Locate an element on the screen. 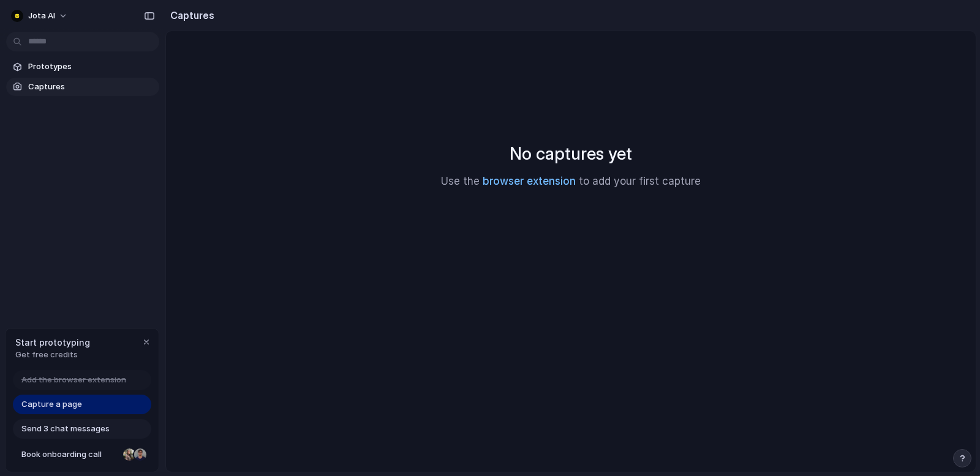 The width and height of the screenshot is (980, 476). span: Captures is located at coordinates (91, 87).